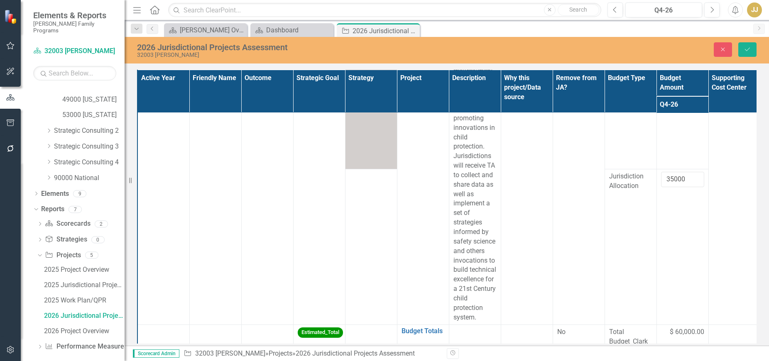 Image resolution: width=769 pixels, height=361 pixels. Describe the element at coordinates (630, 181) in the screenshot. I see `span: Jurisdiction Allocation` at that location.